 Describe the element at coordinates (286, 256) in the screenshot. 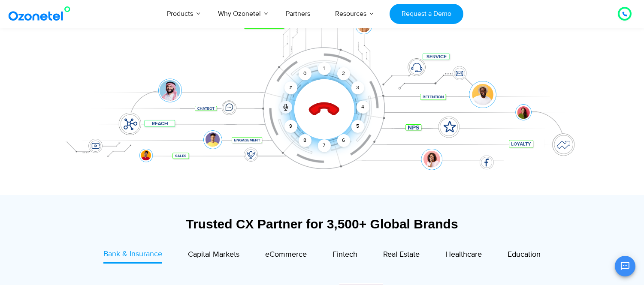

I see `a: eCommerce` at that location.